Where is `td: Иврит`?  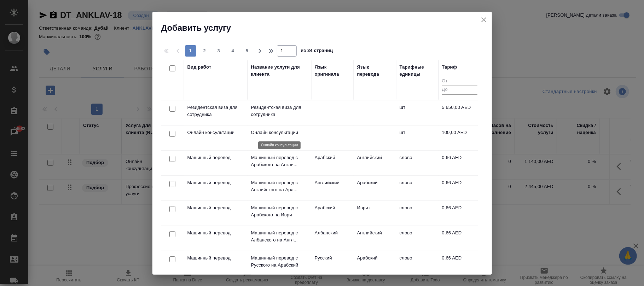 td: Иврит is located at coordinates (375, 214).